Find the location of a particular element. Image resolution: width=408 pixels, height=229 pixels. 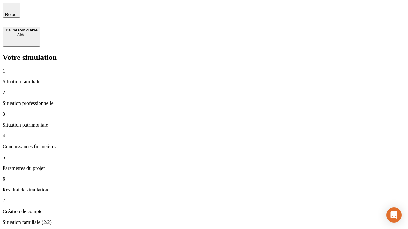

p: Situation professionnelle is located at coordinates (204, 103).